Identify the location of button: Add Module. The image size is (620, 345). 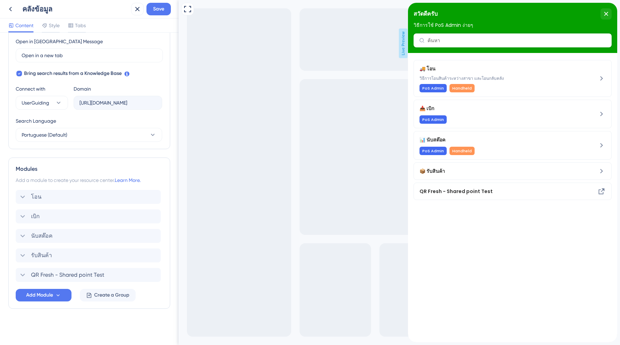
(44, 295).